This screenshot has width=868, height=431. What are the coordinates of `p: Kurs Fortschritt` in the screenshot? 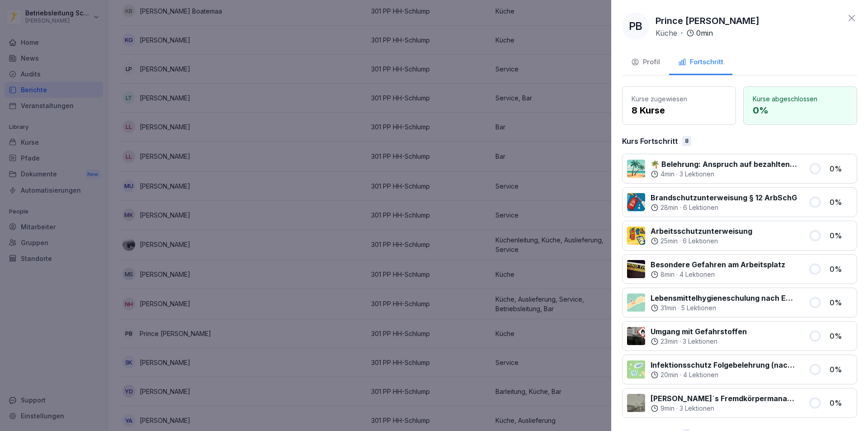 It's located at (650, 141).